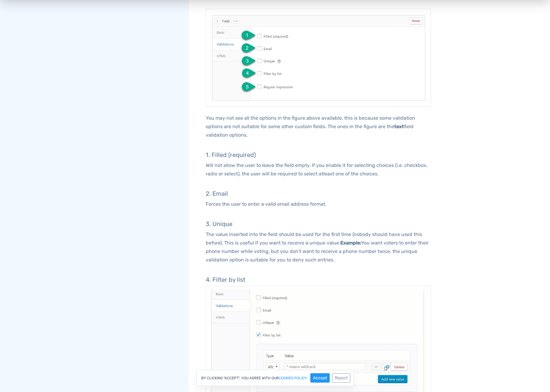 This screenshot has height=392, width=550. I want to click on button: Accept, so click(320, 378).